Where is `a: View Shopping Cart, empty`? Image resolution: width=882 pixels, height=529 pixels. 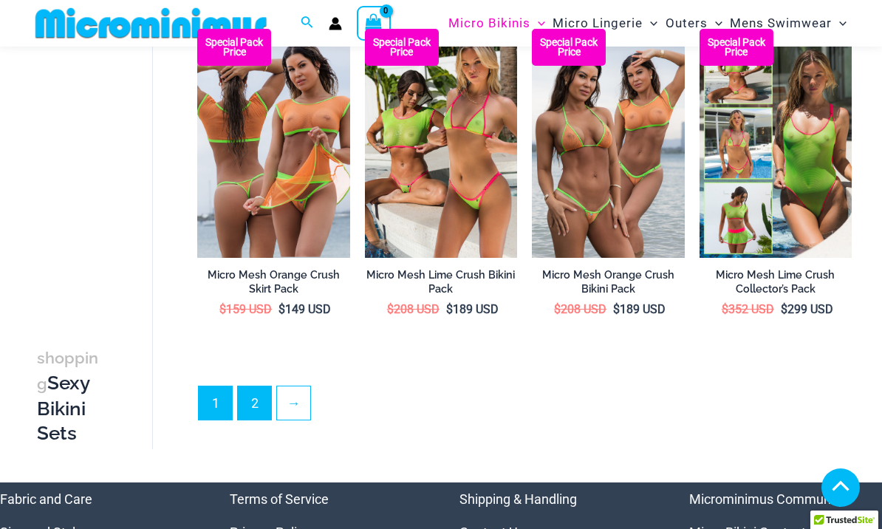 a: View Shopping Cart, empty is located at coordinates (374, 23).